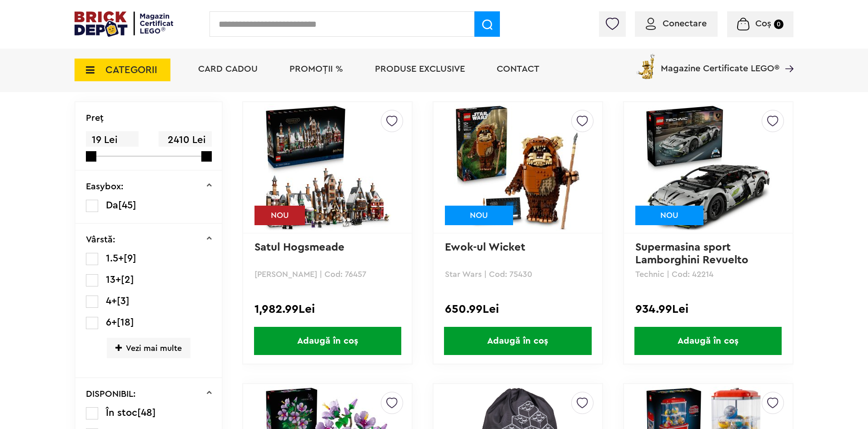  I want to click on img: Ewok-ul Wicket, so click(517, 168).